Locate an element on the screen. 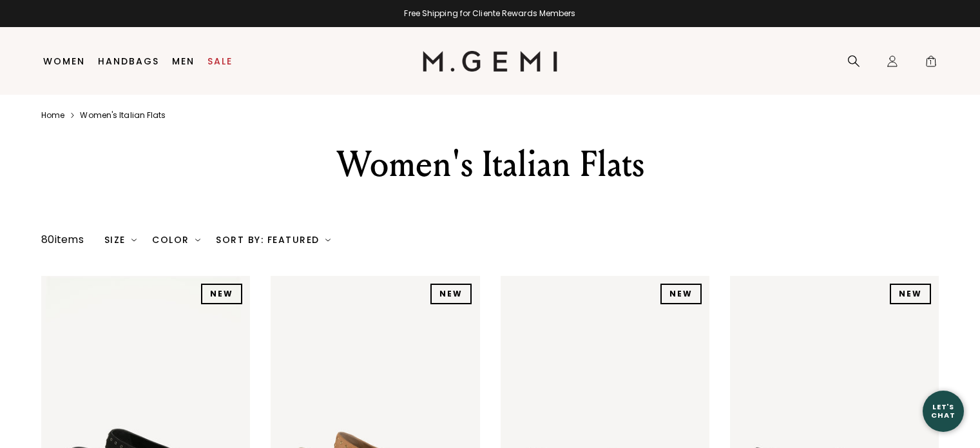 The image size is (980, 448). img: M.Gemi is located at coordinates (490, 61).